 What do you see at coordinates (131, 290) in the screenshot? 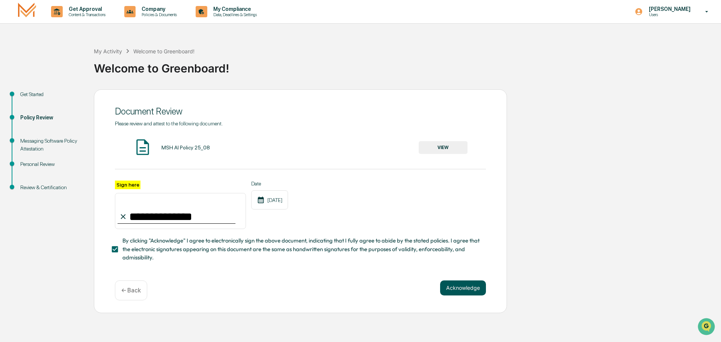
I see `p: ← Back` at bounding box center [131, 290].